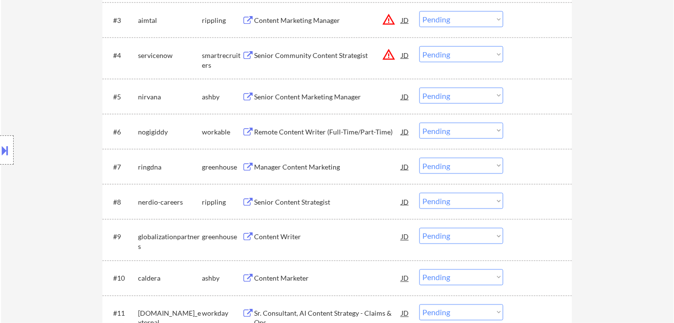  Describe the element at coordinates (121, 279) in the screenshot. I see `div: #10` at that location.